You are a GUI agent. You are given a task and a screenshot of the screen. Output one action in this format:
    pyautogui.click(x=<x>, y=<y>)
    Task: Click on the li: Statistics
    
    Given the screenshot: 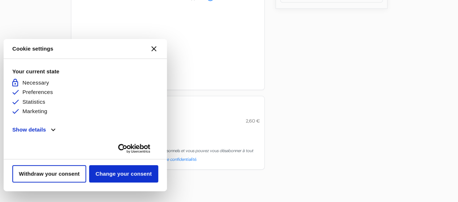 What is the action you would take?
    pyautogui.click(x=85, y=102)
    